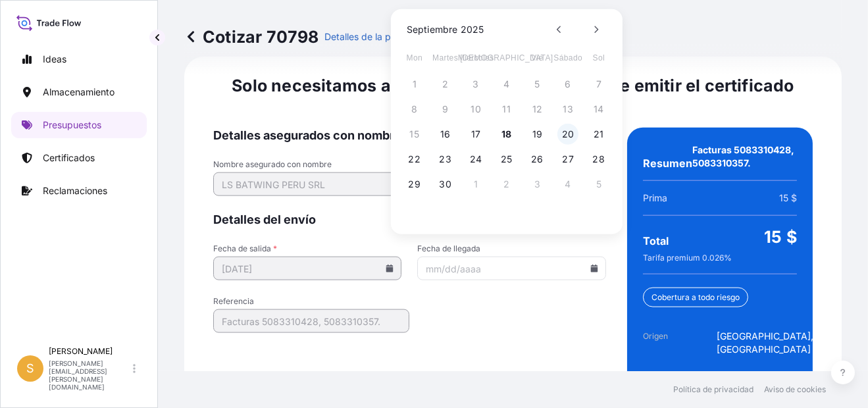 Image resolution: width=868 pixels, height=408 pixels. I want to click on button: 28, so click(599, 159).